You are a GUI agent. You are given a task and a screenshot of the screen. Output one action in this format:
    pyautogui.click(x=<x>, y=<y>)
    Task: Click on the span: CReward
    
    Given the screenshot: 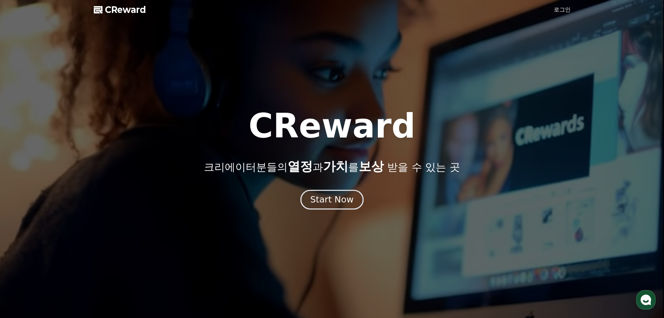 What is the action you would take?
    pyautogui.click(x=125, y=10)
    